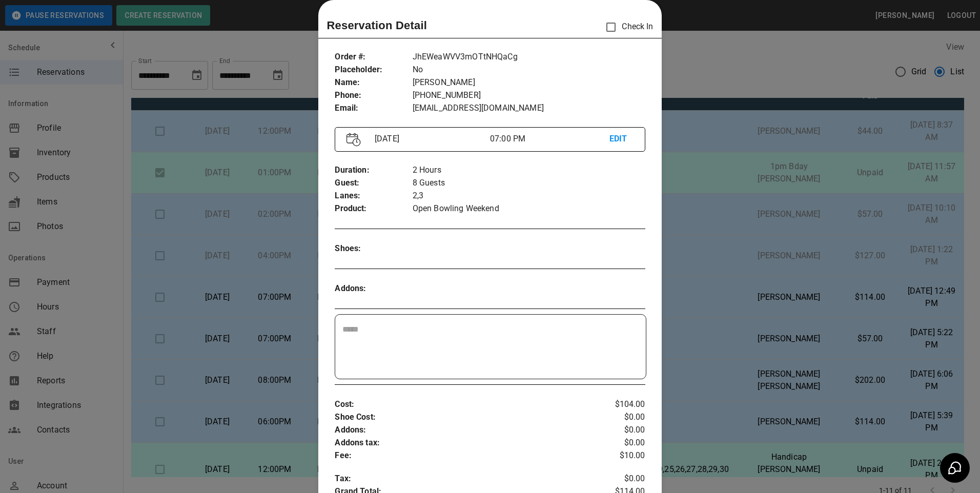 The image size is (980, 493). What do you see at coordinates (373, 96) in the screenshot?
I see `p: Phone :` at bounding box center [373, 96].